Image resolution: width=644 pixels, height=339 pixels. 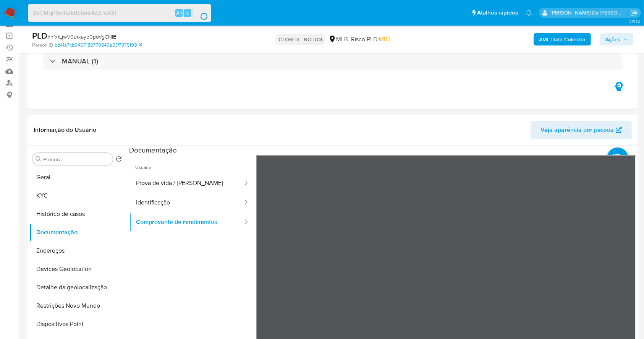 I want to click on button: Documentação, so click(x=77, y=233).